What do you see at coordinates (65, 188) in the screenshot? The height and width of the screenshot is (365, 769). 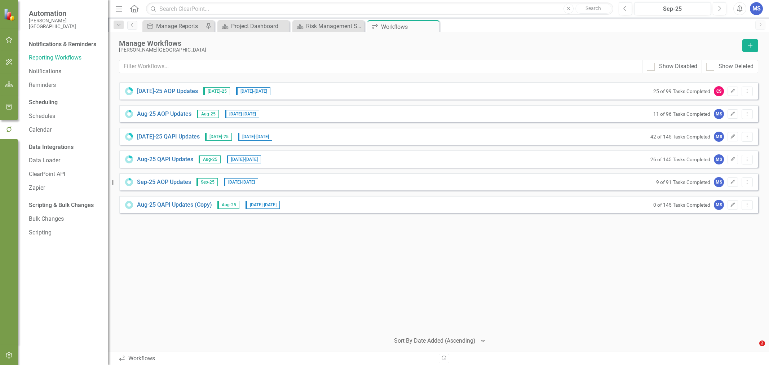 I see `a: Zapier` at bounding box center [65, 188].